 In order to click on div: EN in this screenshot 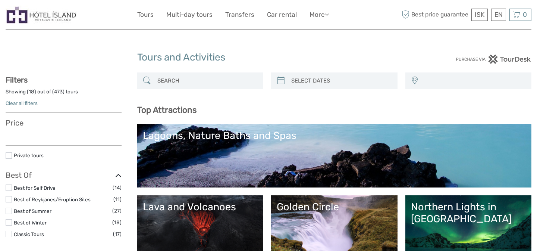, I will do `click(499, 15)`.